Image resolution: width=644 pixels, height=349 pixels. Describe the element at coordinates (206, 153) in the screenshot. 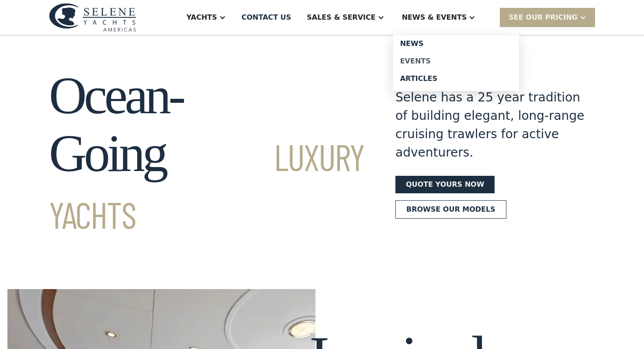

I see `h1: Ocean-Going` at that location.